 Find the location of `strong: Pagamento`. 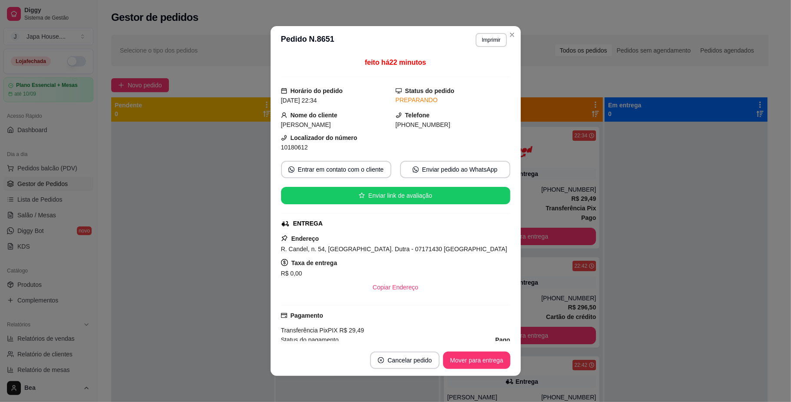

strong: Pagamento is located at coordinates (307, 315).